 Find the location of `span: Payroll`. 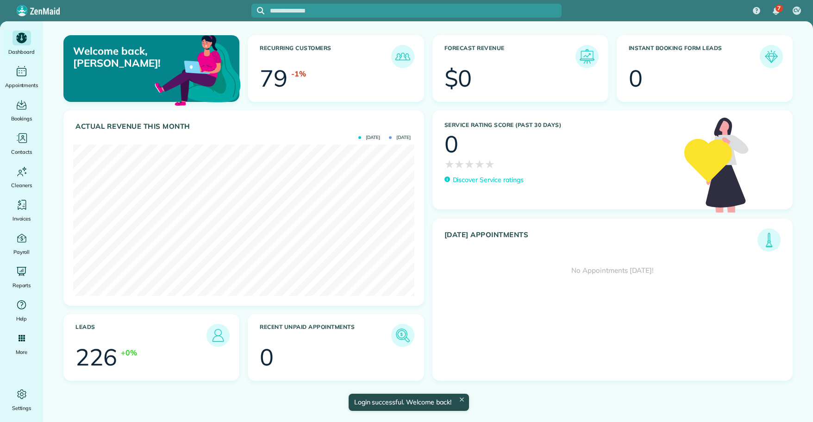

span: Payroll is located at coordinates (22, 252).